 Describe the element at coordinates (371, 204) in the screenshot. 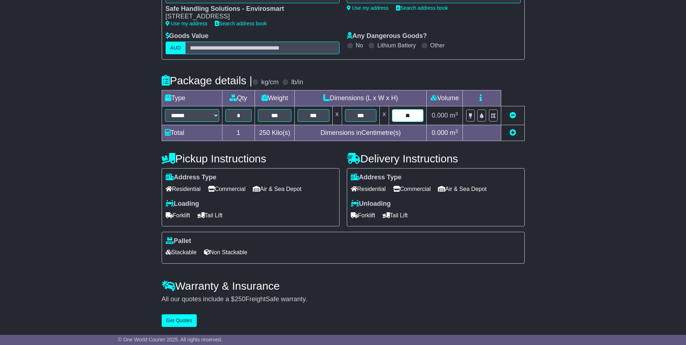

I see `label: Unloading` at that location.